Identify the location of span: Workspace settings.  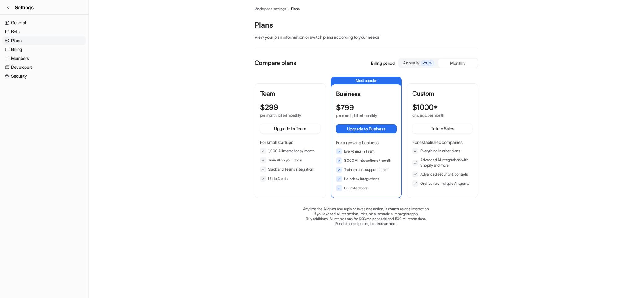
(270, 9).